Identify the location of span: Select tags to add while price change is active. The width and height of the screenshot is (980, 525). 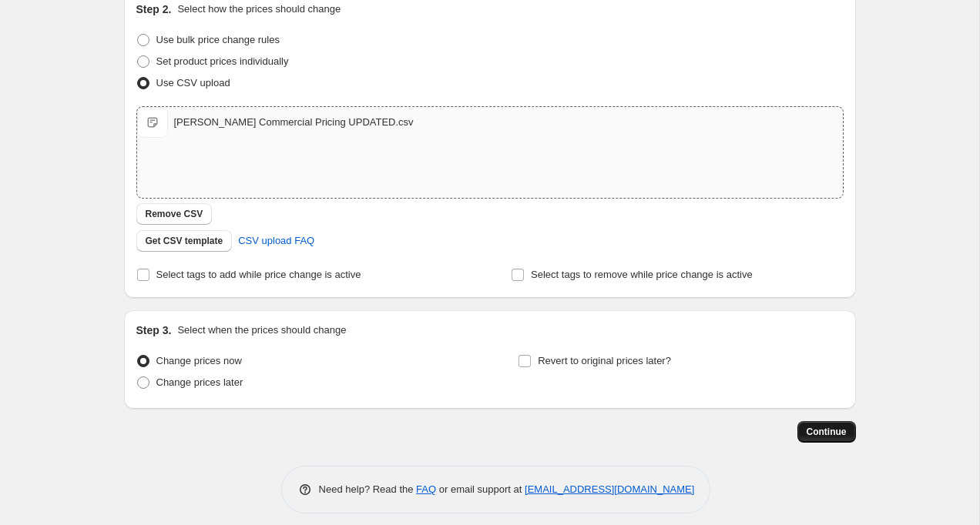
(259, 274).